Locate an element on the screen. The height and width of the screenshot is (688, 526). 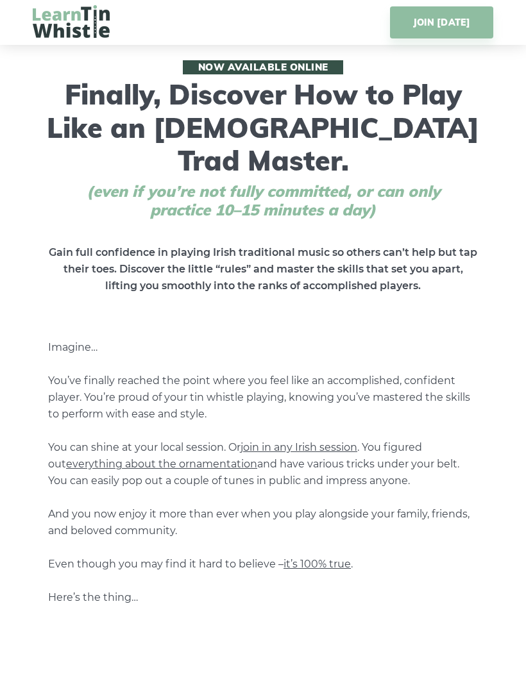
strong: Gain full confidence in playing Irish traditional music so others can’t help but tap their toes. ... is located at coordinates (263, 269).